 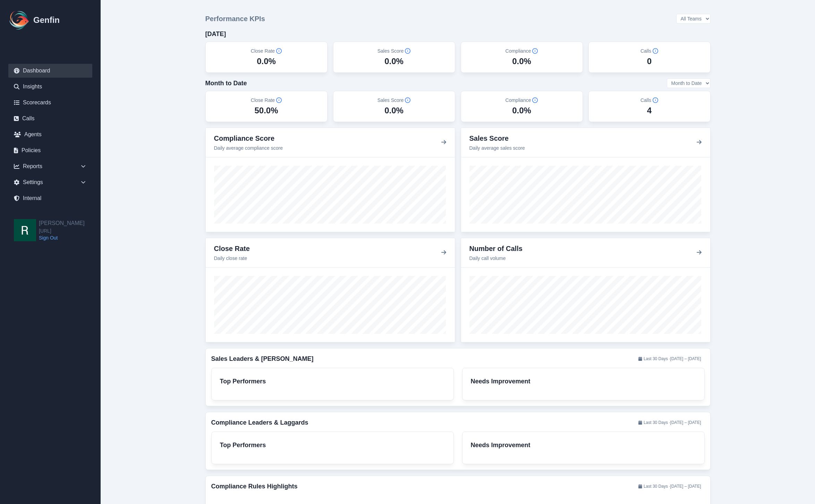 What do you see at coordinates (249, 139) in the screenshot?
I see `h3: Compliance Score` at bounding box center [249, 139].